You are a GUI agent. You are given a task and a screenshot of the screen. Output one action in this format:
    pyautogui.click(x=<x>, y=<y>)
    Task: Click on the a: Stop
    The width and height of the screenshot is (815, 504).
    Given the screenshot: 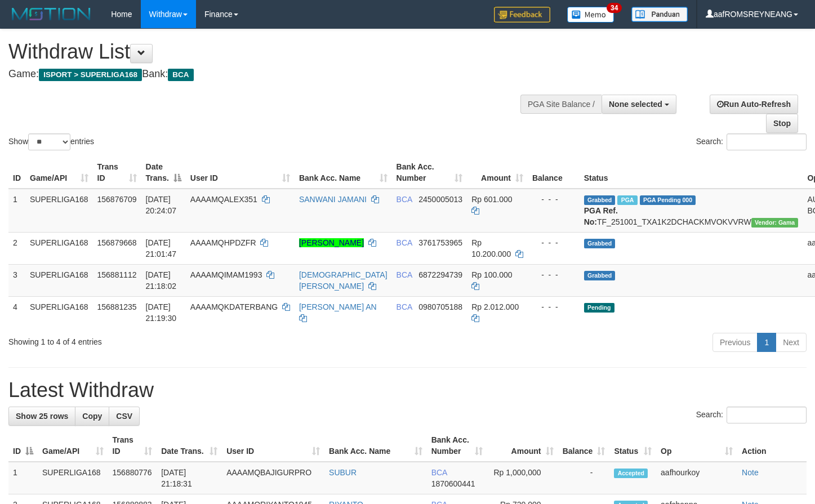 What is the action you would take?
    pyautogui.click(x=782, y=123)
    